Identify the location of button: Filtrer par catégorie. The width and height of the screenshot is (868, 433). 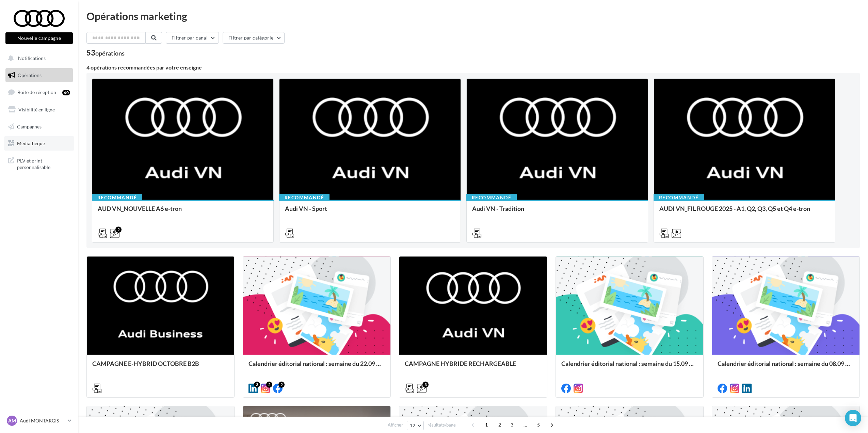
(253, 38).